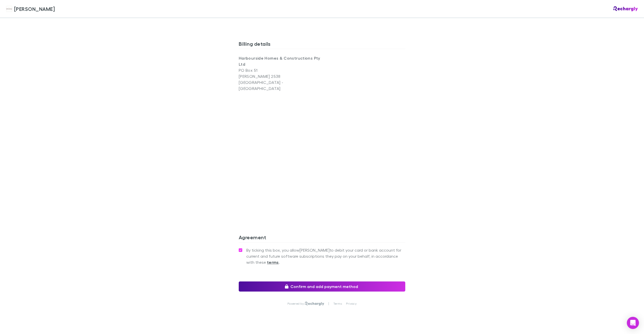 The image size is (644, 334). What do you see at coordinates (322, 286) in the screenshot?
I see `button: Confirm and add payment method` at bounding box center [322, 286].